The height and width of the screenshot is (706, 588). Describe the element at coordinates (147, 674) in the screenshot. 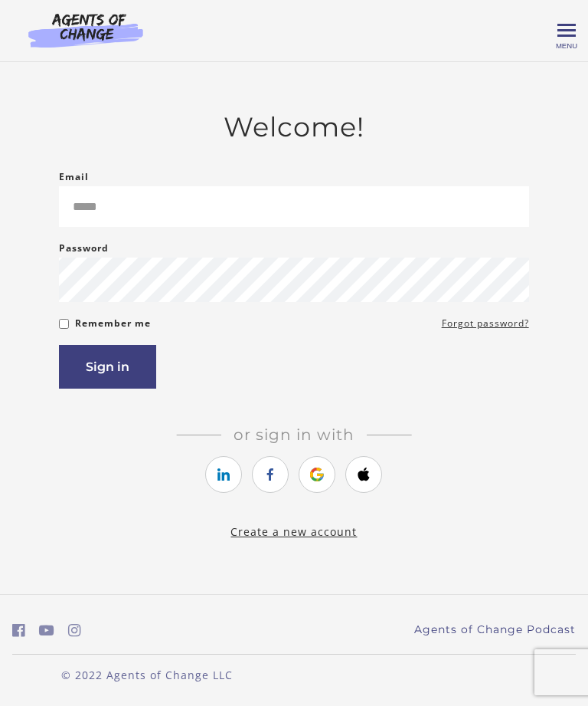

I see `p: © 2022 Agents of Change LLC` at that location.